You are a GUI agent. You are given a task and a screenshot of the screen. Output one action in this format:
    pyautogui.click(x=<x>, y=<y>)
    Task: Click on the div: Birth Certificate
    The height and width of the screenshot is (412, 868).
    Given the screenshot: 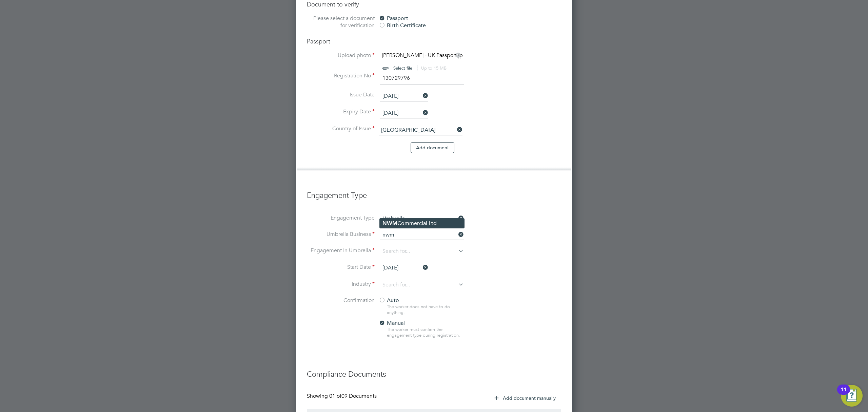 What is the action you would take?
    pyautogui.click(x=430, y=25)
    